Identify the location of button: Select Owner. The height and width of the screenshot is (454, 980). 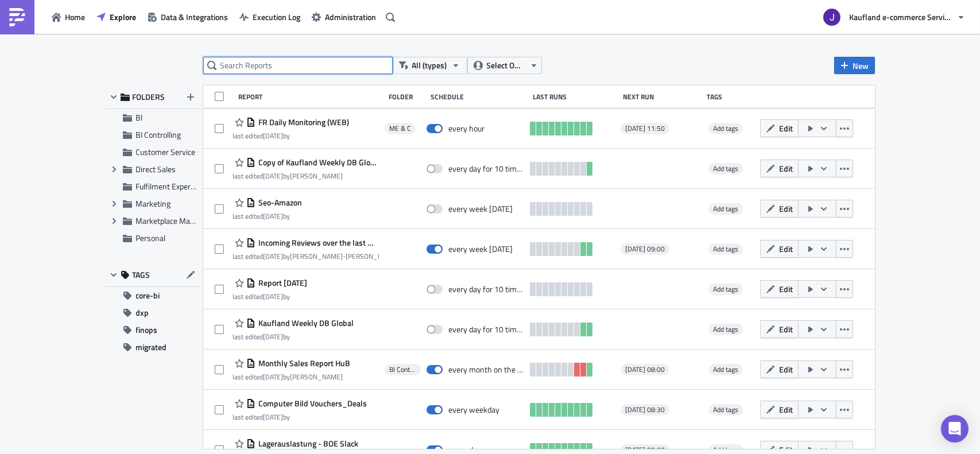
(505, 66).